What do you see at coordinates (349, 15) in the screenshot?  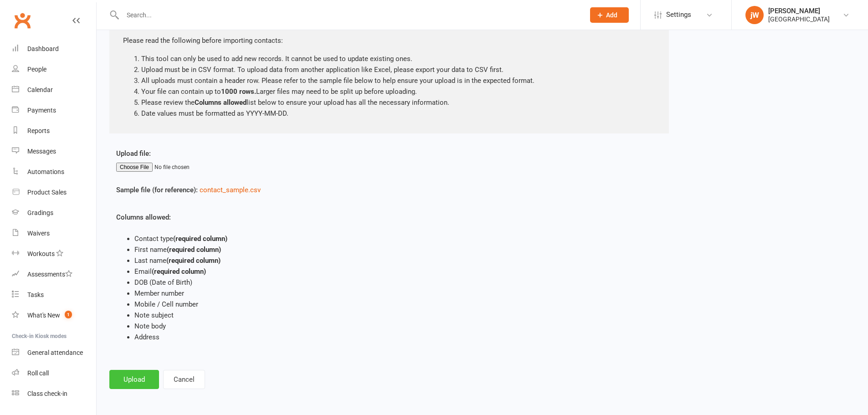 I see `input: Search...` at bounding box center [349, 15].